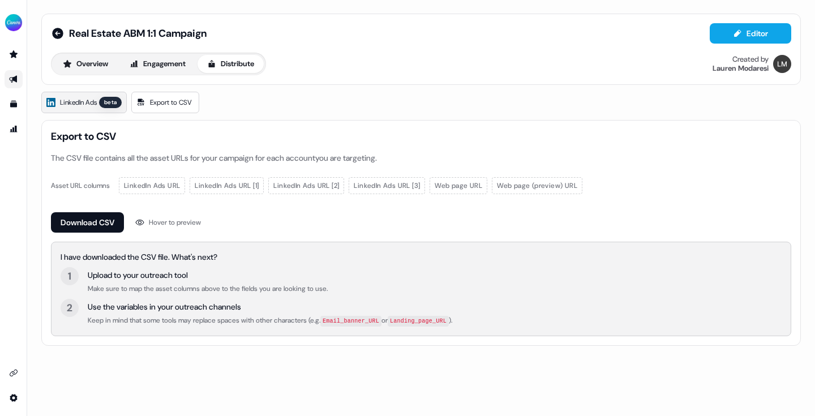  I want to click on button: Engagement, so click(157, 64).